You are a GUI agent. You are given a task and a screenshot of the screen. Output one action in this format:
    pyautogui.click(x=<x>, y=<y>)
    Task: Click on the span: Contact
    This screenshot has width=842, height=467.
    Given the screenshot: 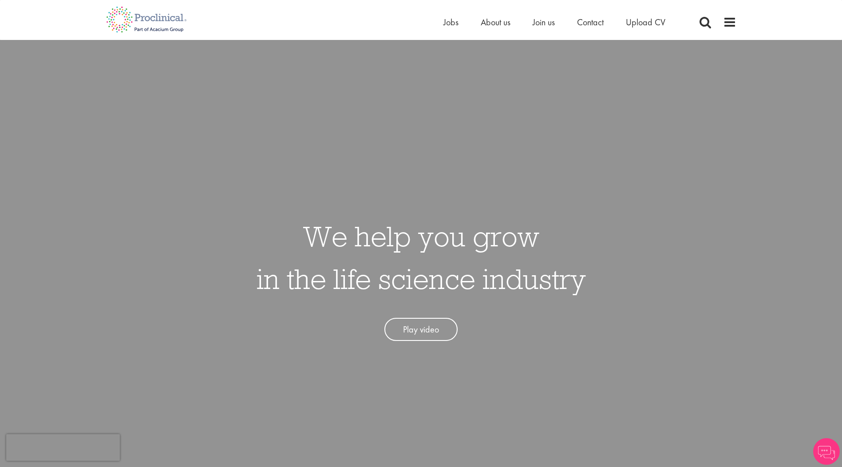 What is the action you would take?
    pyautogui.click(x=590, y=22)
    